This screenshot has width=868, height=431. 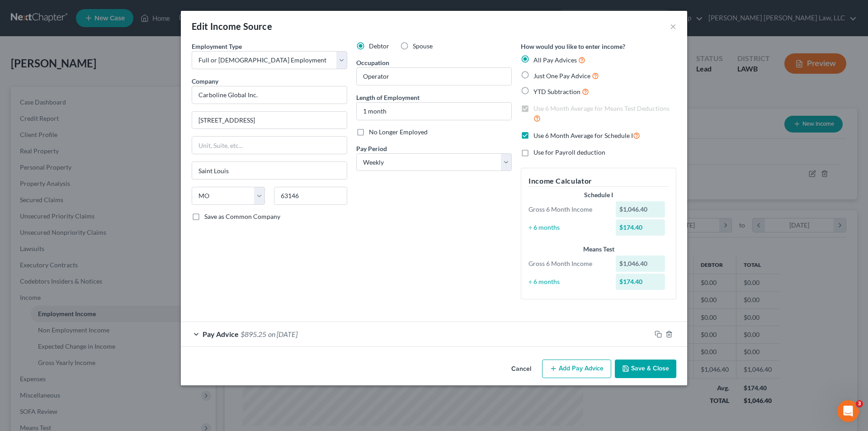 What do you see at coordinates (569, 152) in the screenshot?
I see `span: Use for Payroll deduction` at bounding box center [569, 152].